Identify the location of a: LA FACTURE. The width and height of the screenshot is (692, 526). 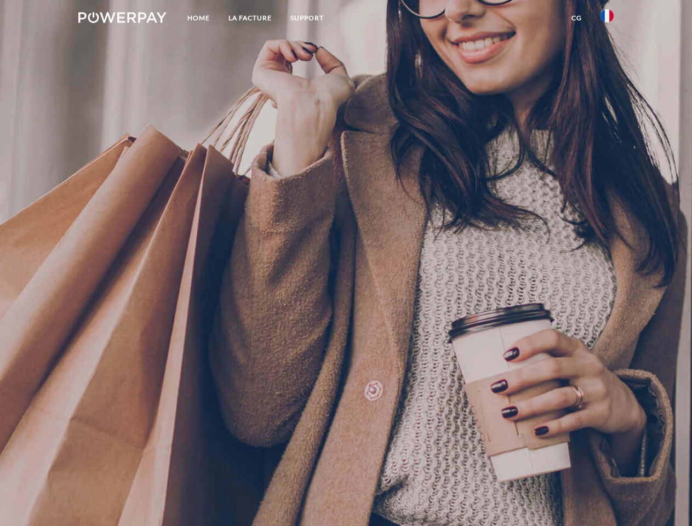
(250, 18).